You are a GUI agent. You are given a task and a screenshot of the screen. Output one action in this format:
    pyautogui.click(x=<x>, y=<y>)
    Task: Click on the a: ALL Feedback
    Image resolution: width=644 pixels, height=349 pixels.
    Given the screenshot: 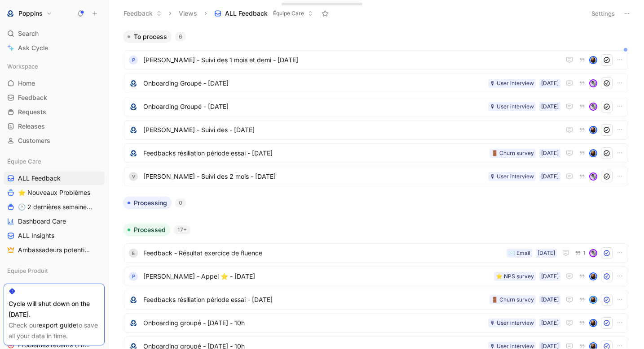 What is the action you would take?
    pyautogui.click(x=54, y=178)
    